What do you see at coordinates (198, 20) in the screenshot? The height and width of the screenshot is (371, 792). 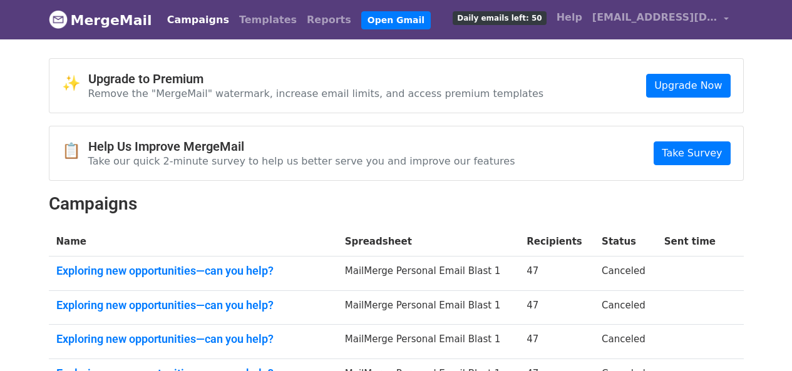 I see `a: Campaigns` at bounding box center [198, 20].